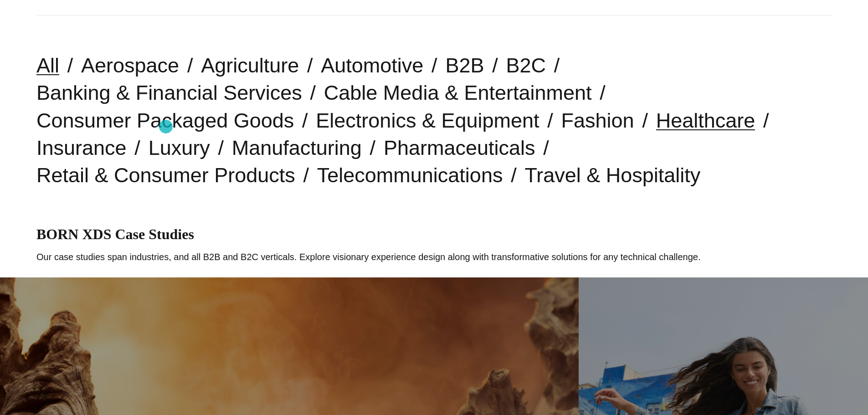 The height and width of the screenshot is (415, 868). Describe the element at coordinates (458, 92) in the screenshot. I see `a: Cable Media & Entertainment` at that location.